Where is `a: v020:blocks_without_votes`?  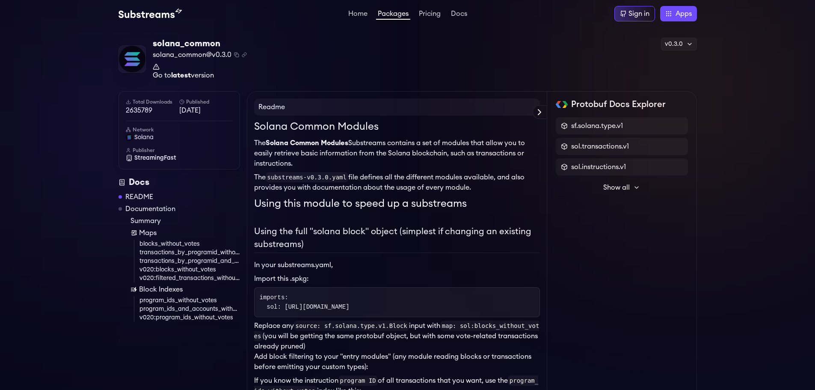 a: v020:blocks_without_votes is located at coordinates (190, 270).